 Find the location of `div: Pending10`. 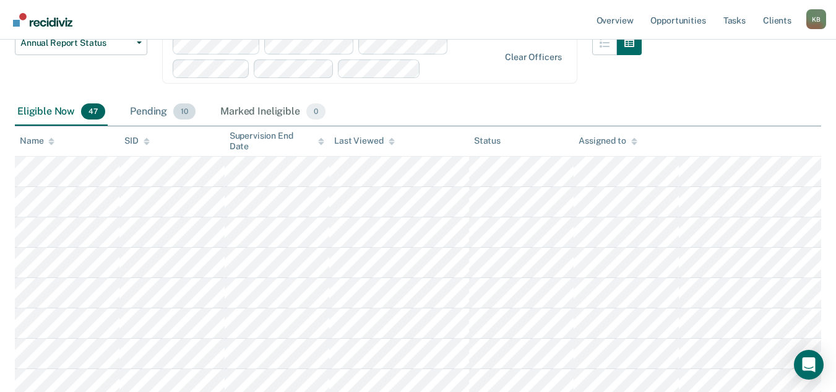

div: Pending10 is located at coordinates (163, 112).